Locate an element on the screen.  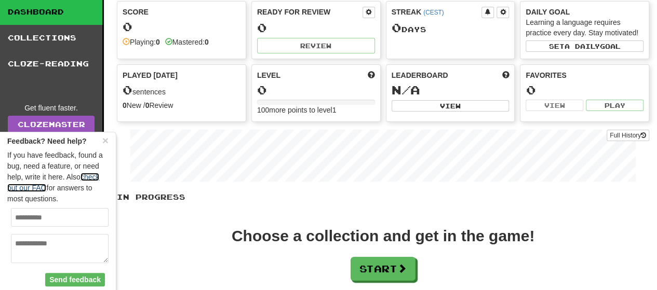
div: Learning a language requires practice every day. Stay motivated! is located at coordinates (585, 28).